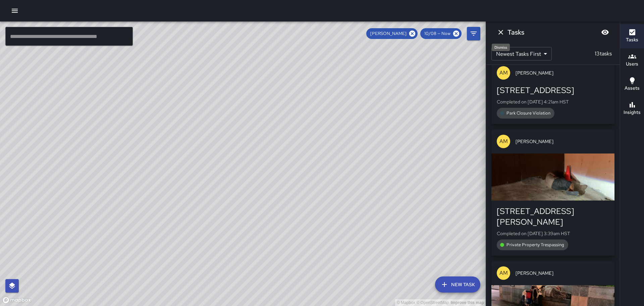  Describe the element at coordinates (458, 284) in the screenshot. I see `button: New Task` at that location.